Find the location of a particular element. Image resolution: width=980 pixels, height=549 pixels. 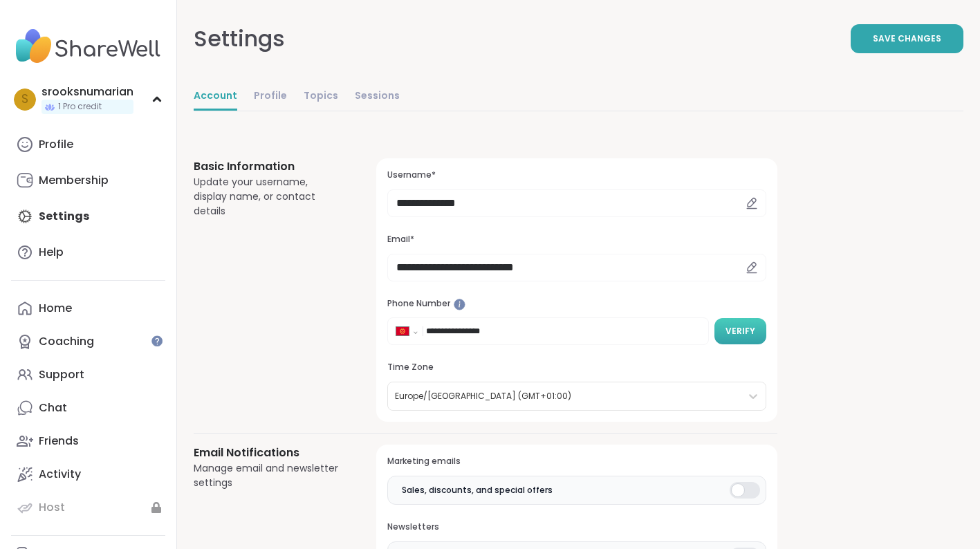

a: Topics is located at coordinates (321, 96).